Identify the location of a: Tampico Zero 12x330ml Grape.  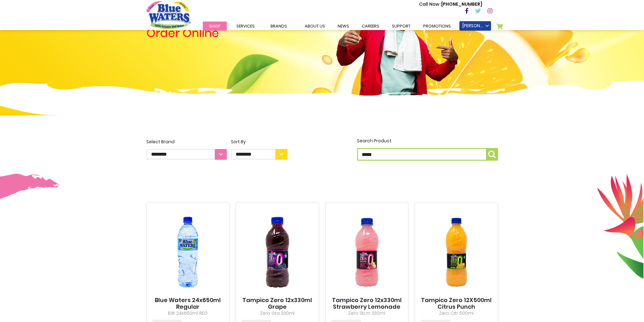
(277, 304).